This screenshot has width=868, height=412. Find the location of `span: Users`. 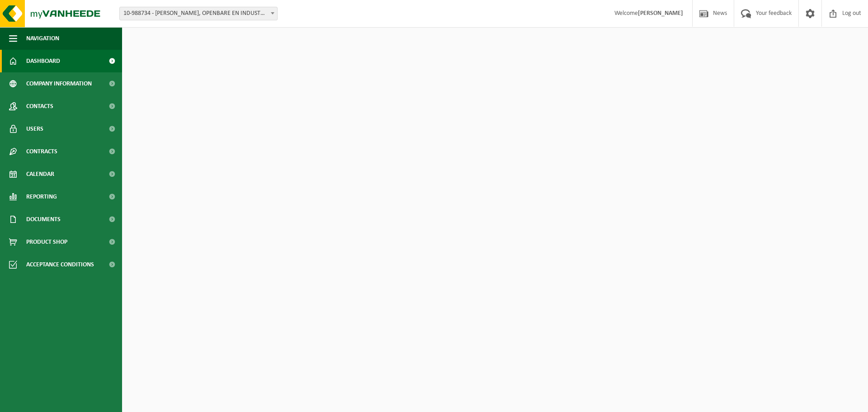

span: Users is located at coordinates (35, 129).